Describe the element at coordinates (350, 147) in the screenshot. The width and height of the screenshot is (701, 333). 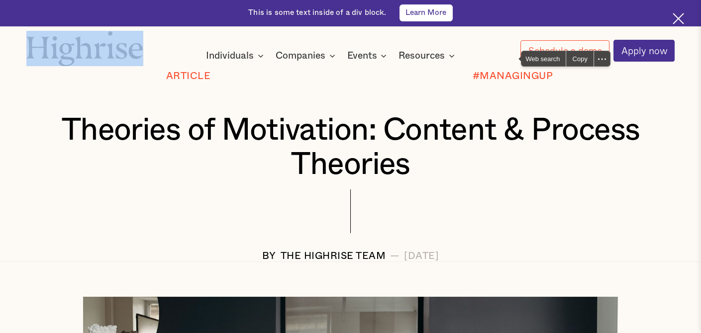
I see `h1: Theories of Motivation: Content & Process Theories` at that location.